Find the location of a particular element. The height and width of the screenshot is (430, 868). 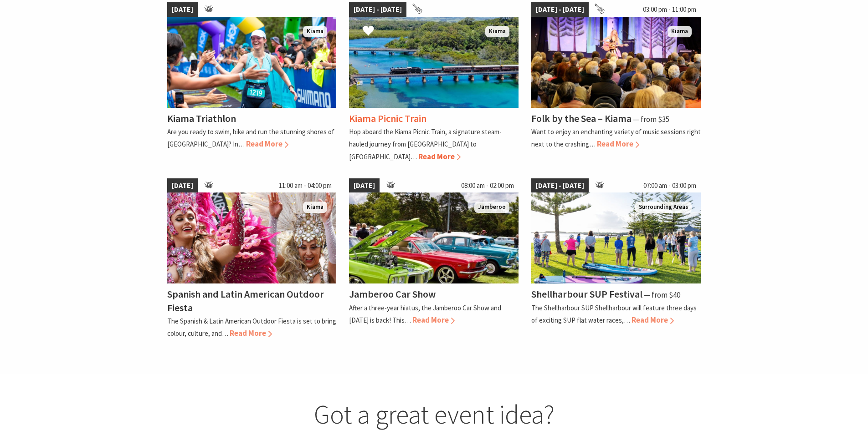

span: ⁠— from $35 is located at coordinates (651, 119).